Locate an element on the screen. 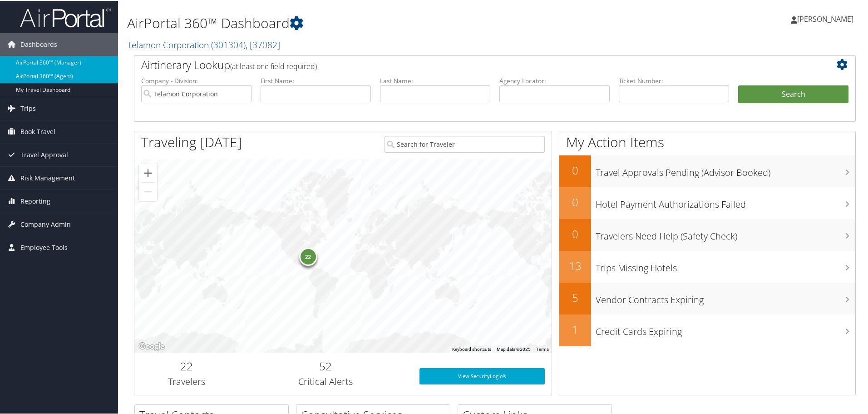 The image size is (868, 414). h2: 52 is located at coordinates (325, 366).